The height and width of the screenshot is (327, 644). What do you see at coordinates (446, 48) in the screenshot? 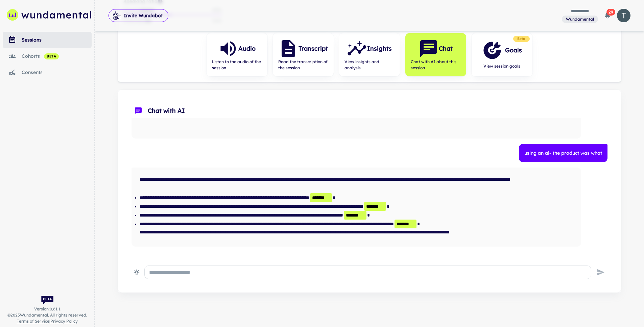
I see `h6: Chat` at bounding box center [446, 48].